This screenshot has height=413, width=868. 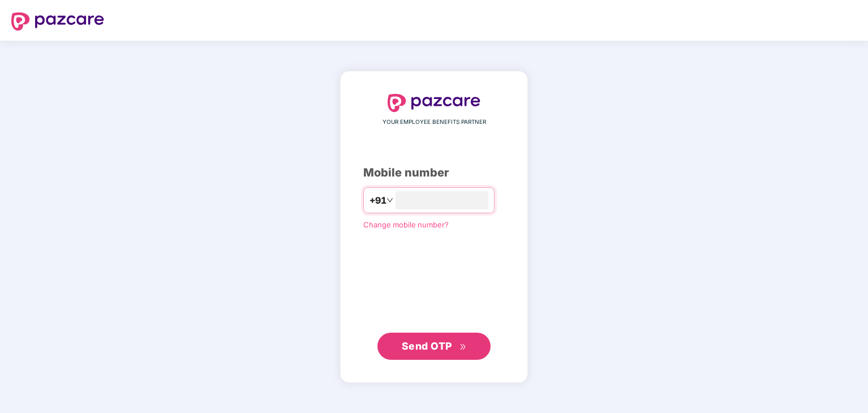 I want to click on span: +91, so click(x=378, y=200).